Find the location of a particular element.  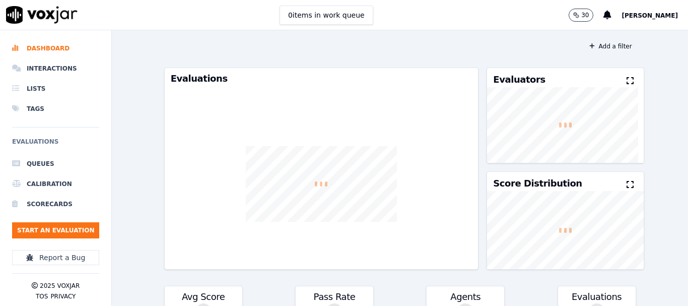

button: 0items in work queue is located at coordinates (326, 15).